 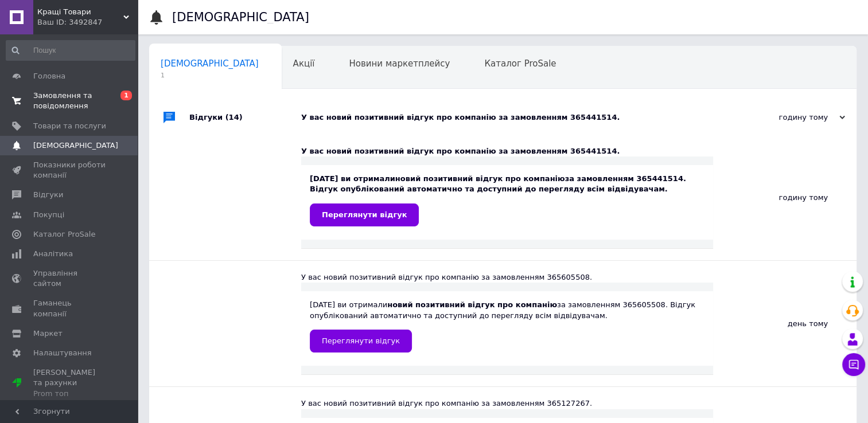 I want to click on div: Відгуки, so click(x=245, y=118).